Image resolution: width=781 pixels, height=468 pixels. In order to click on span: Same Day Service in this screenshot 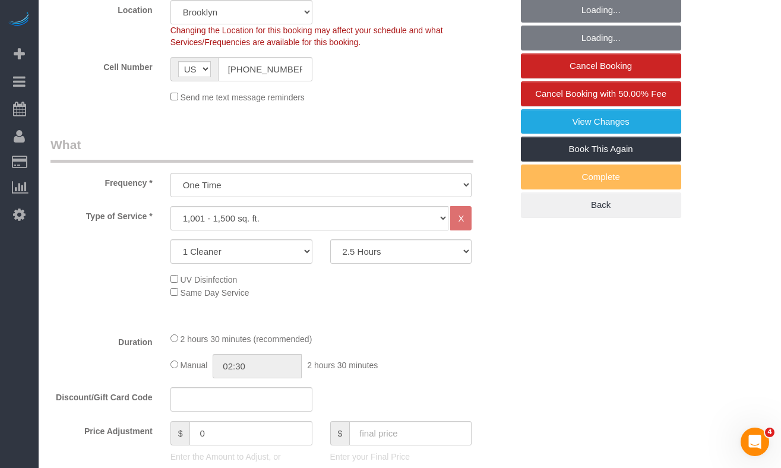, I will do `click(215, 293)`.